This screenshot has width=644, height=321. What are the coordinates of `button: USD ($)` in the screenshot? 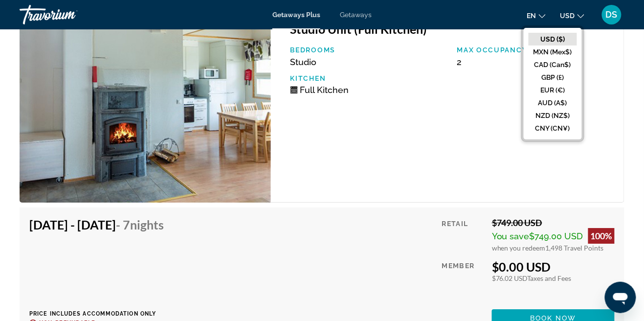 It's located at (552, 39).